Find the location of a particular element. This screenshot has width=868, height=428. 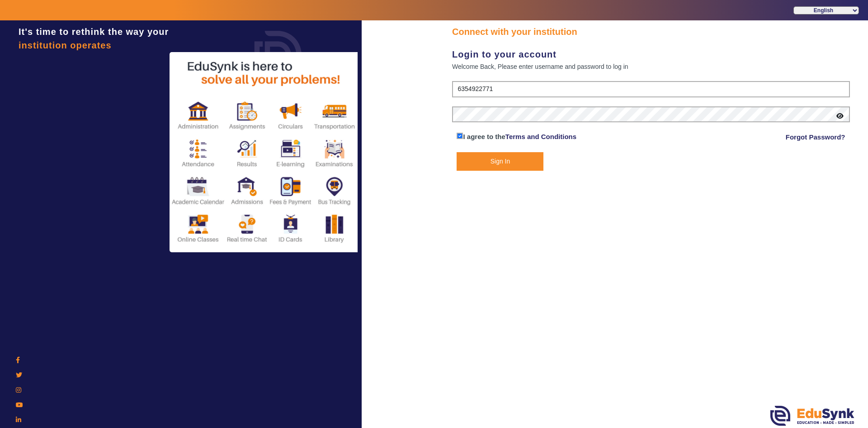

input: User Name is located at coordinates (652, 89).